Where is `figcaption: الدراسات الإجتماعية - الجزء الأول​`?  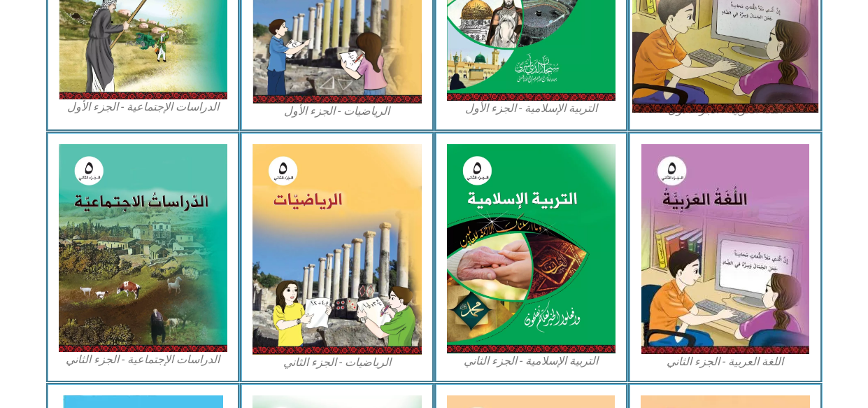
figcaption: الدراسات الإجتماعية - الجزء الأول​ is located at coordinates (143, 107).